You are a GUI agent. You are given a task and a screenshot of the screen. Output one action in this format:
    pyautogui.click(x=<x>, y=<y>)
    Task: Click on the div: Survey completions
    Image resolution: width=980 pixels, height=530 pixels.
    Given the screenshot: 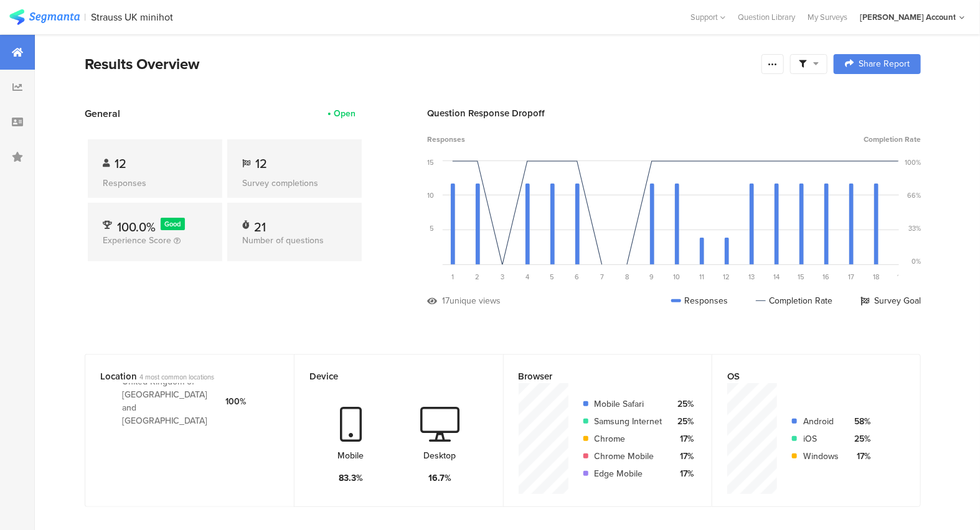 What is the action you would take?
    pyautogui.click(x=294, y=183)
    